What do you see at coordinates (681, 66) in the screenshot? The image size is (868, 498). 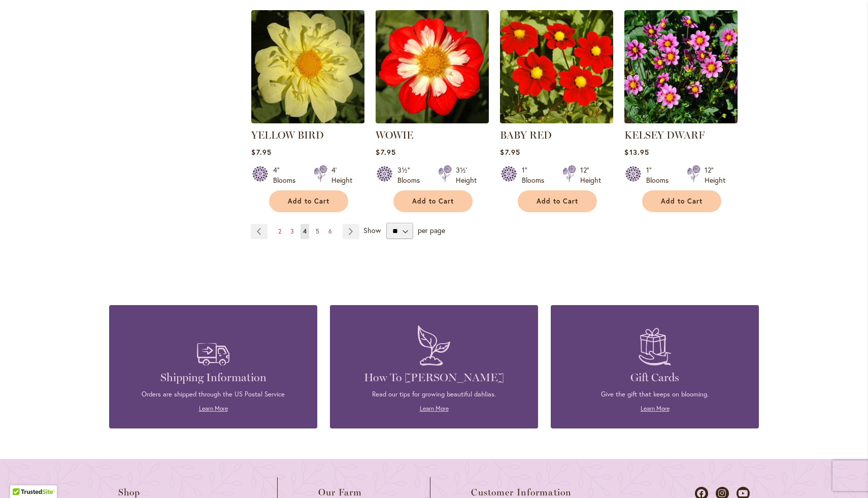 I see `img: KELSEY DWARF` at bounding box center [681, 66].